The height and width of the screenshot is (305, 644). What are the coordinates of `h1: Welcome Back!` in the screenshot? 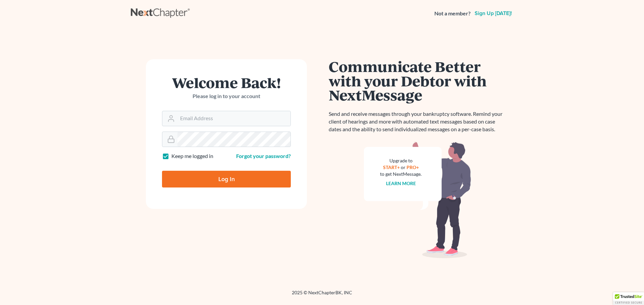 It's located at (226, 82).